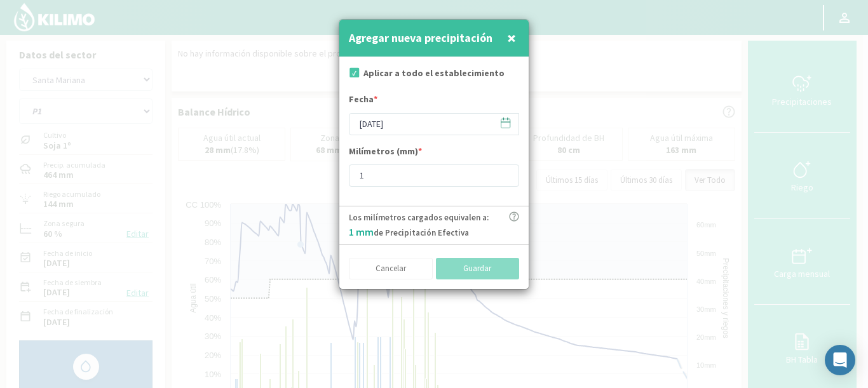  What do you see at coordinates (434, 73) in the screenshot?
I see `label: Aplicar a todo el establecimiento` at bounding box center [434, 73].